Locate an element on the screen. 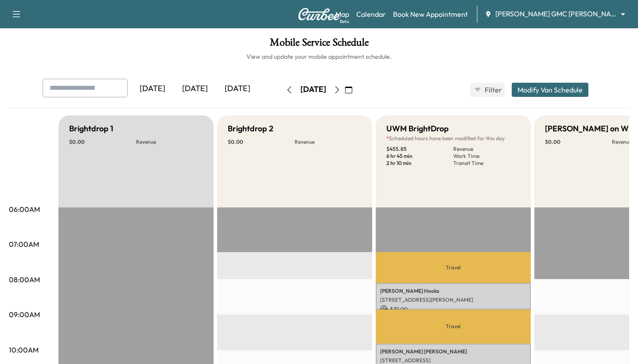 The image size is (638, 364). a: Calendar is located at coordinates (371, 14).